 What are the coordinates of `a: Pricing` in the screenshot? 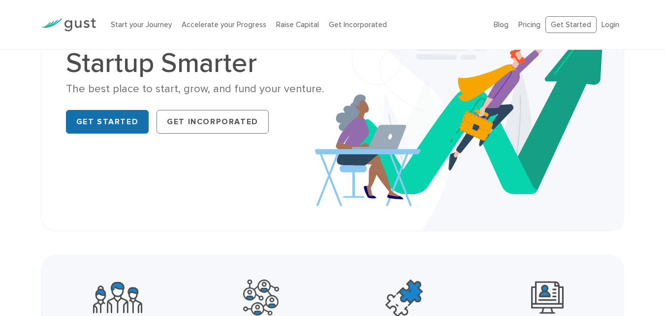 It's located at (529, 25).